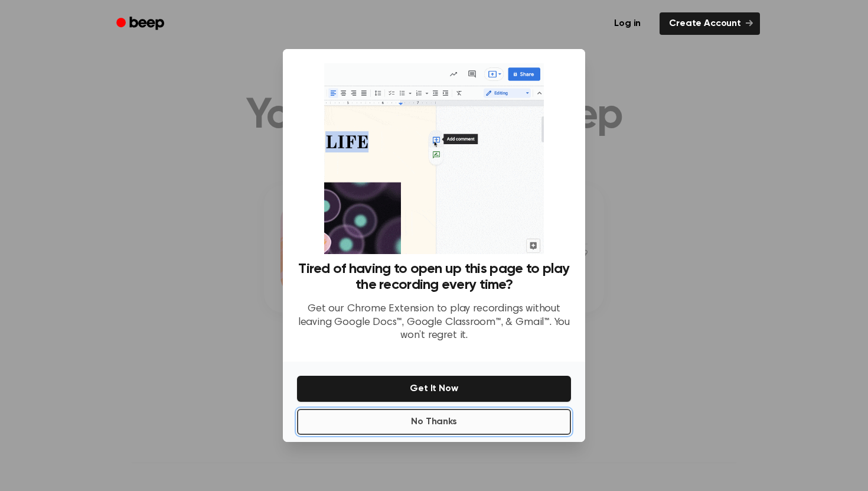 This screenshot has width=868, height=491. What do you see at coordinates (434, 422) in the screenshot?
I see `button: No Thanks` at bounding box center [434, 422].